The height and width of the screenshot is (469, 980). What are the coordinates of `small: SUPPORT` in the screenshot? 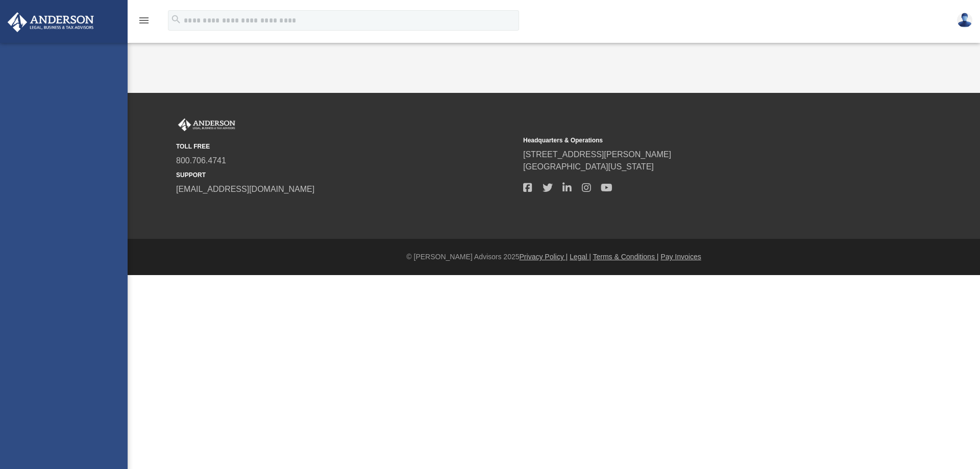 It's located at (346, 175).